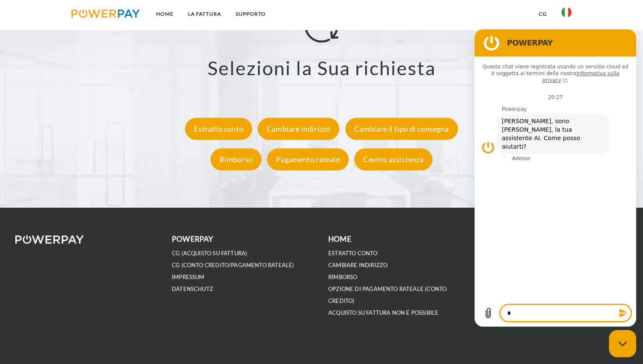 Image resolution: width=643 pixels, height=364 pixels. Describe the element at coordinates (81, 68) in the screenshot. I see `p: 20:27` at that location.